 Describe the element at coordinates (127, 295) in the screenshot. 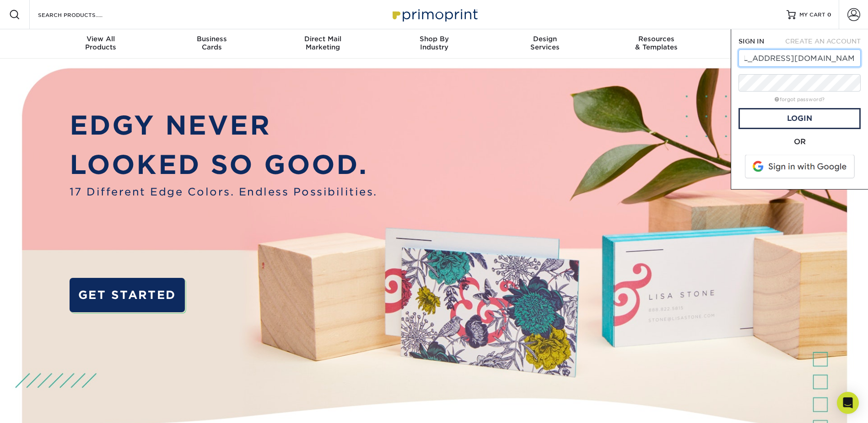

I see `a: GET STARTED` at that location.